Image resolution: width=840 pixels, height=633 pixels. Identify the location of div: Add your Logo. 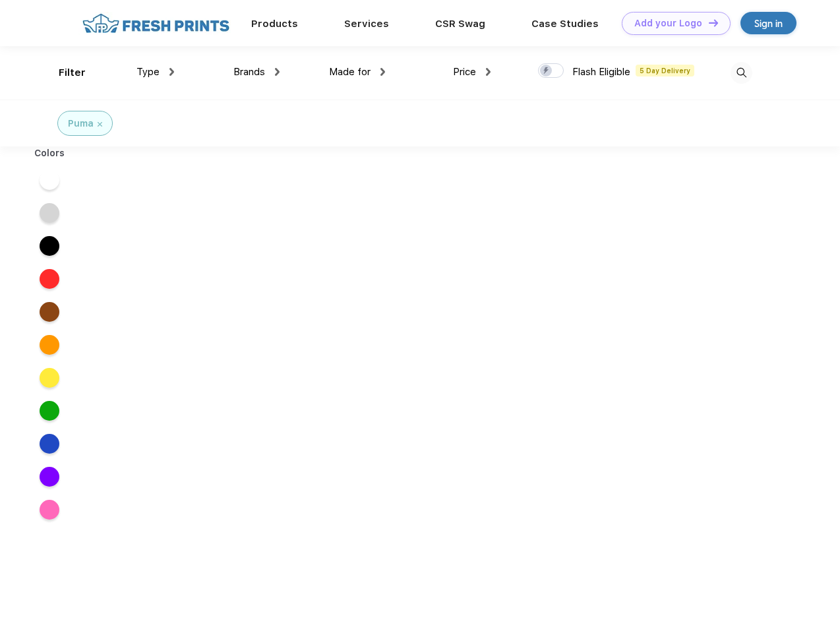
(668, 23).